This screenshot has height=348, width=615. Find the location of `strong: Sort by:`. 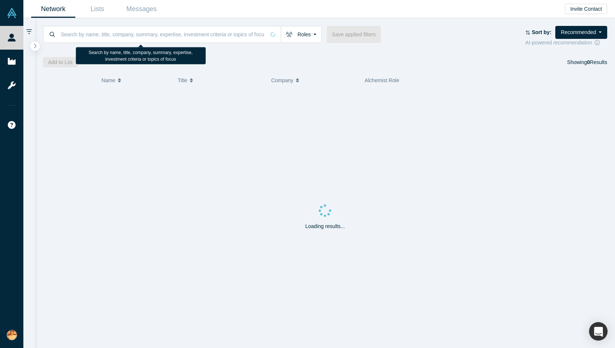

strong: Sort by: is located at coordinates (541, 32).